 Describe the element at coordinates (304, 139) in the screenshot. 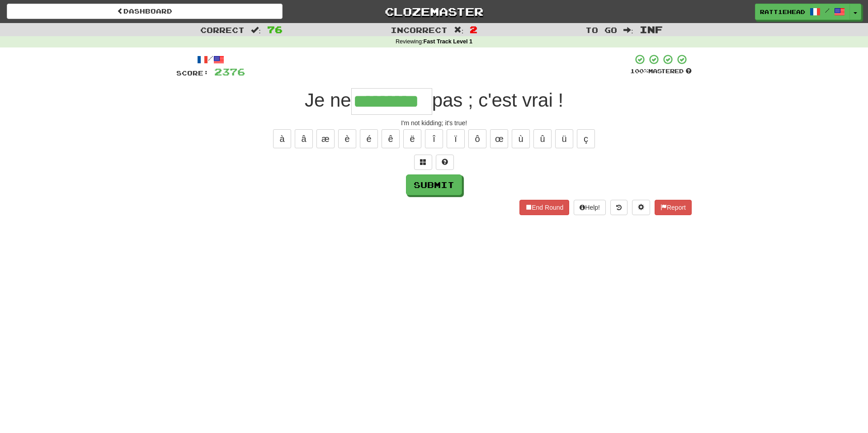

I see `button: â` at that location.